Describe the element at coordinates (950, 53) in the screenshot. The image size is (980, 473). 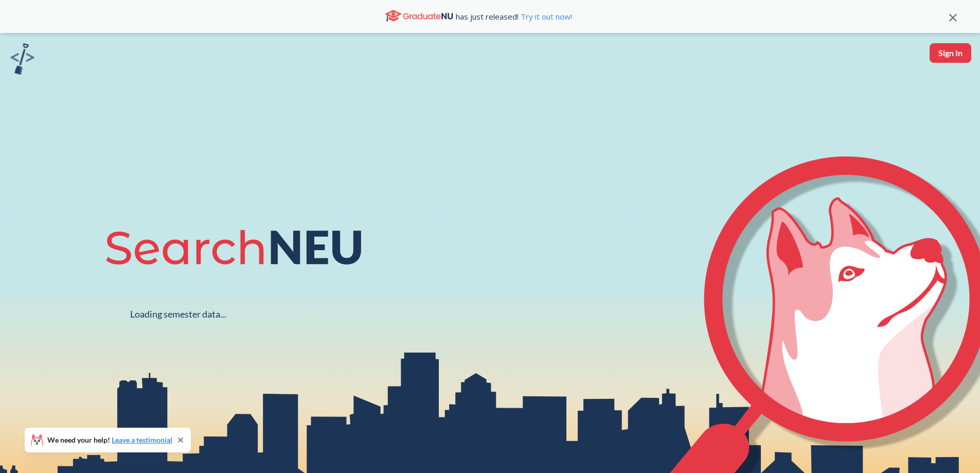
I see `button: Sign In` at that location.